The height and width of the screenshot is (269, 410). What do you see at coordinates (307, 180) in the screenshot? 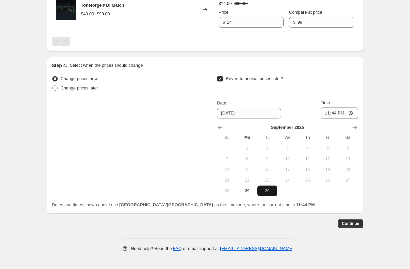
I see `button: Thursday September 25 2025` at bounding box center [307, 180].